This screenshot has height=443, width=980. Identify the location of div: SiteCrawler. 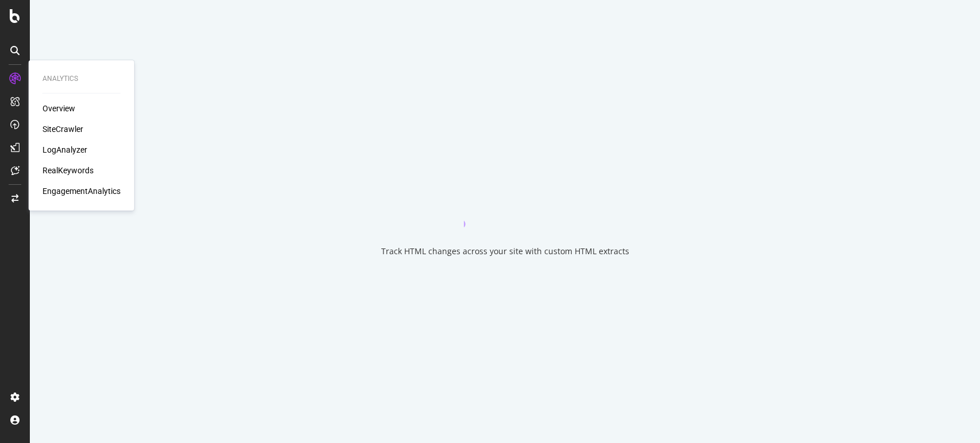
(63, 129).